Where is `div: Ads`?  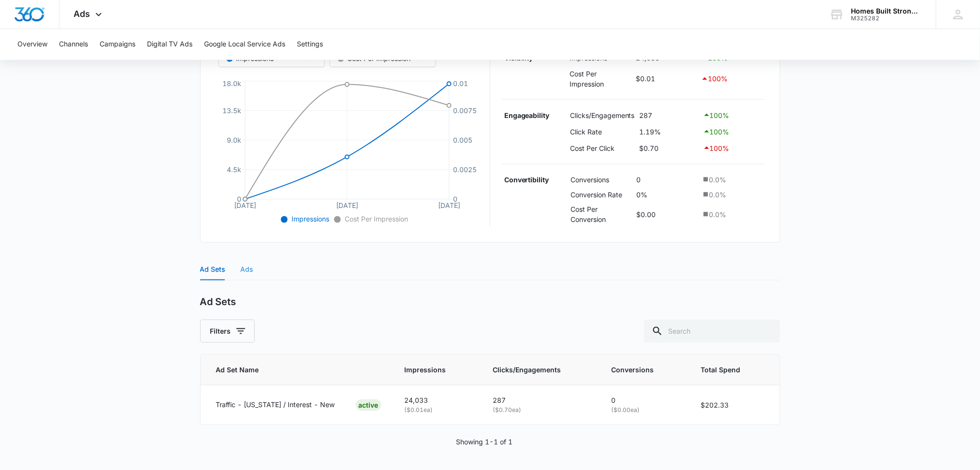
div: Ads is located at coordinates (247, 269).